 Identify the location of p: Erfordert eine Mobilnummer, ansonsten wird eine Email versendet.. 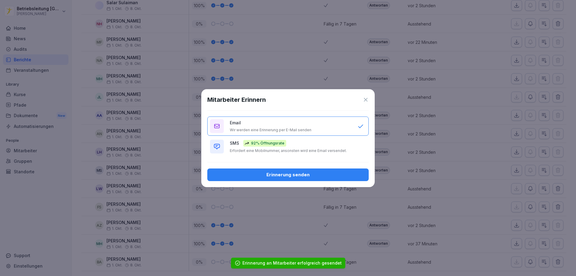
(289, 151).